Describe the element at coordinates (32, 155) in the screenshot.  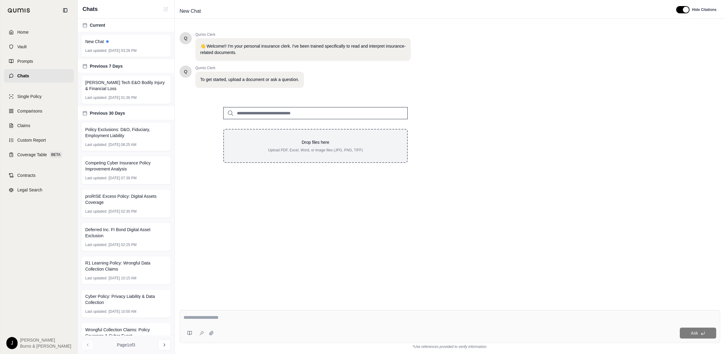
I see `span: Coverage Table` at that location.